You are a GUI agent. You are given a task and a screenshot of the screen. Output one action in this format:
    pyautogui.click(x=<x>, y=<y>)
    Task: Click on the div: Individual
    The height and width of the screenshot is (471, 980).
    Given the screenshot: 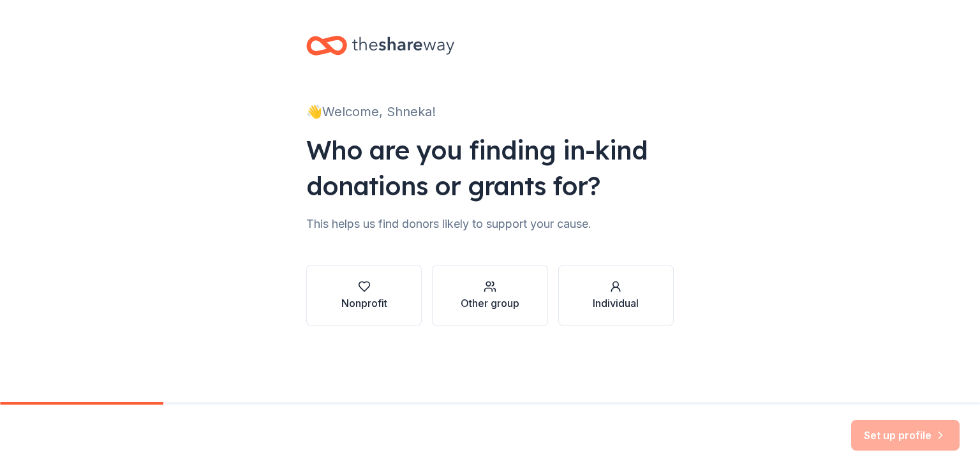 What is the action you would take?
    pyautogui.click(x=616, y=303)
    